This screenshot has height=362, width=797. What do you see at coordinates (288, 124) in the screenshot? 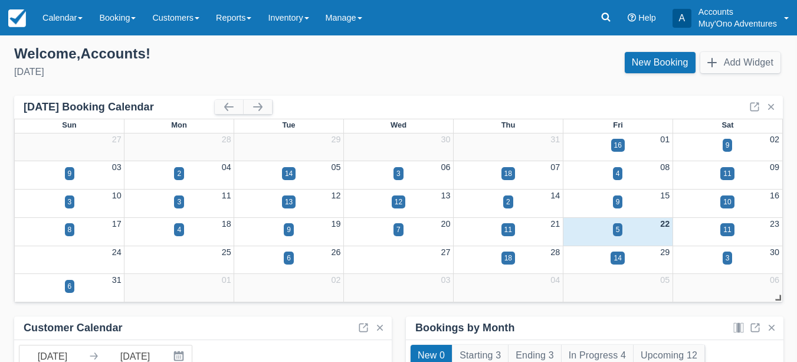
I see `span: Tue` at bounding box center [288, 124].